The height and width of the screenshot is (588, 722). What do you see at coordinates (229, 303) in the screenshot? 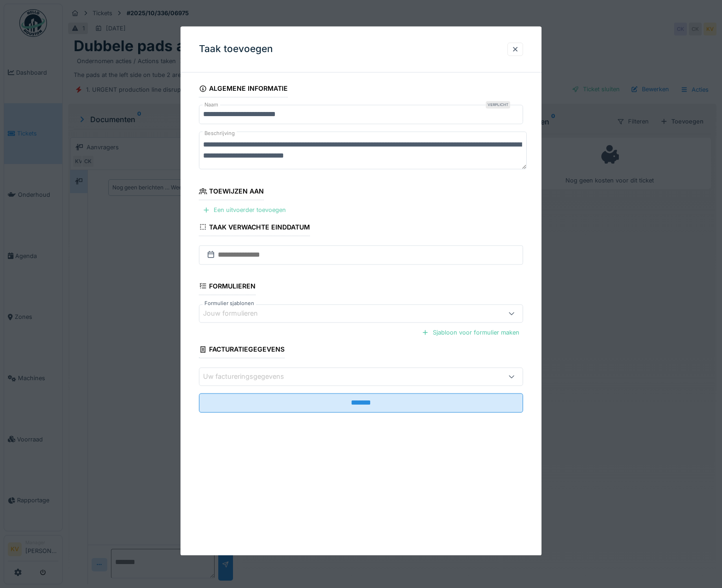
I see `label: Formulier sjablonen` at bounding box center [229, 303].